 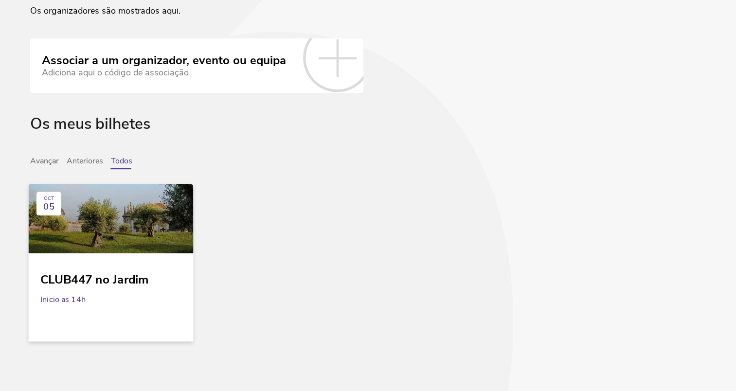 I want to click on button: Anteriores, so click(x=85, y=163).